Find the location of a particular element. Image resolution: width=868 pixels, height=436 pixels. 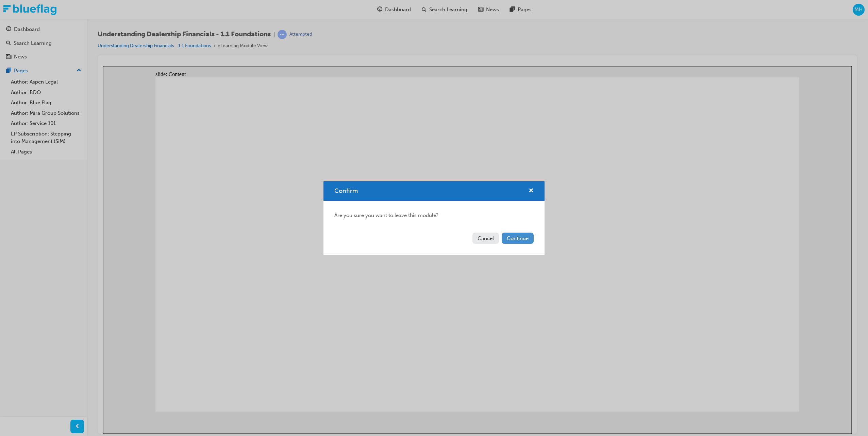

span: cross-icon is located at coordinates (531, 191).